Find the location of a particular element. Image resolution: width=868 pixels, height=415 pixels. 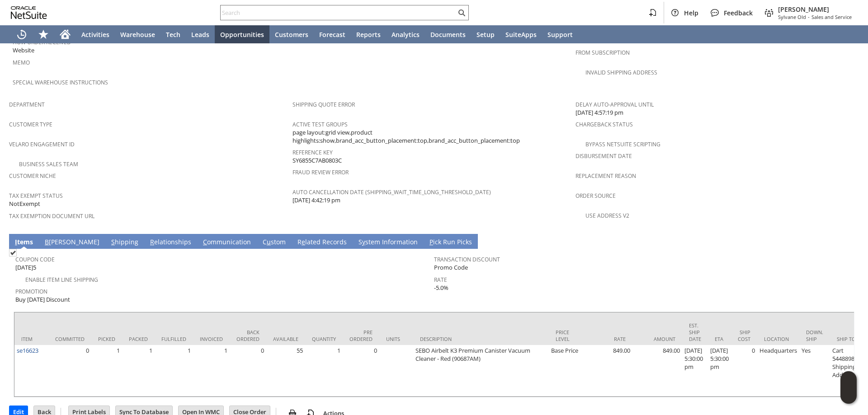

a: Shipping is located at coordinates (125, 243).